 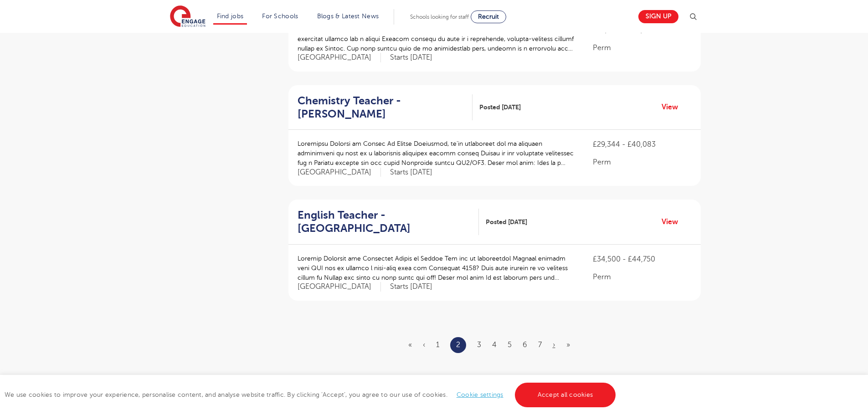 What do you see at coordinates (540, 345) in the screenshot?
I see `a: 7` at bounding box center [540, 345].